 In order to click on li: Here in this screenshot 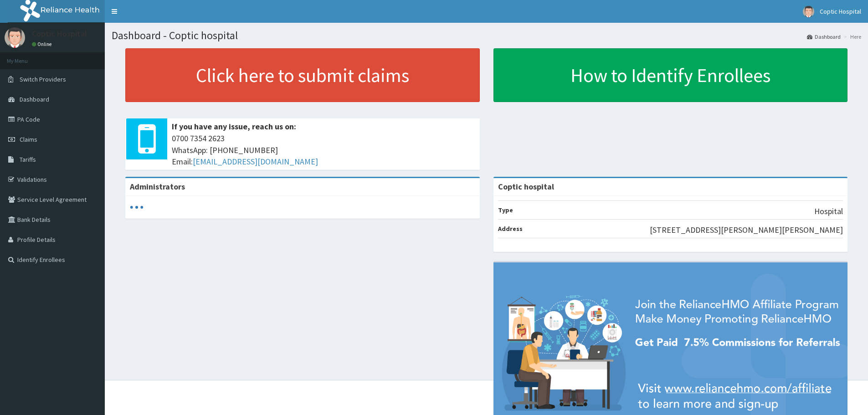, I will do `click(851, 36)`.